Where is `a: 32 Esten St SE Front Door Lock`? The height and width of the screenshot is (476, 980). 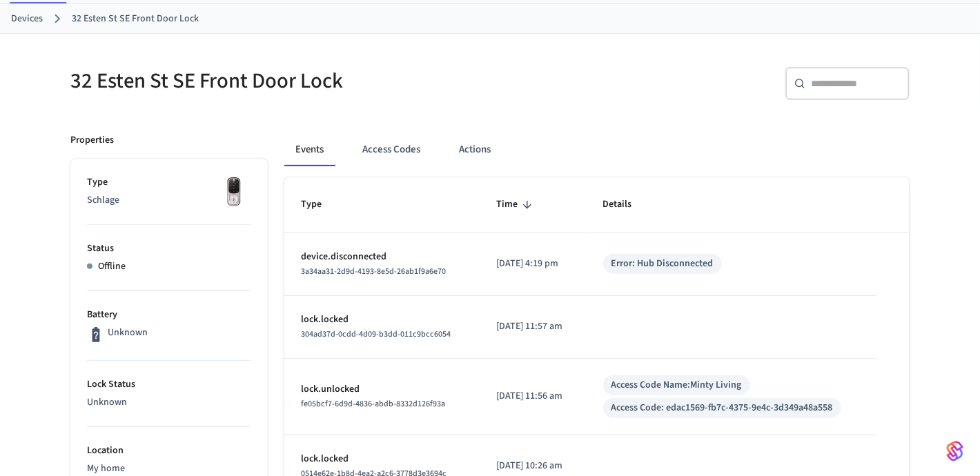
a: 32 Esten St SE Front Door Lock is located at coordinates (136, 19).